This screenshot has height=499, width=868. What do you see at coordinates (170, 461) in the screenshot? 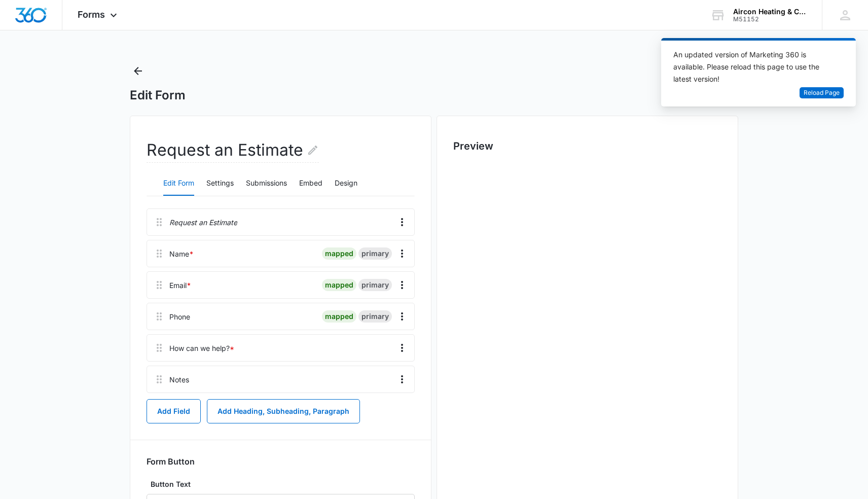
I see `h3: Form Button` at bounding box center [170, 461].